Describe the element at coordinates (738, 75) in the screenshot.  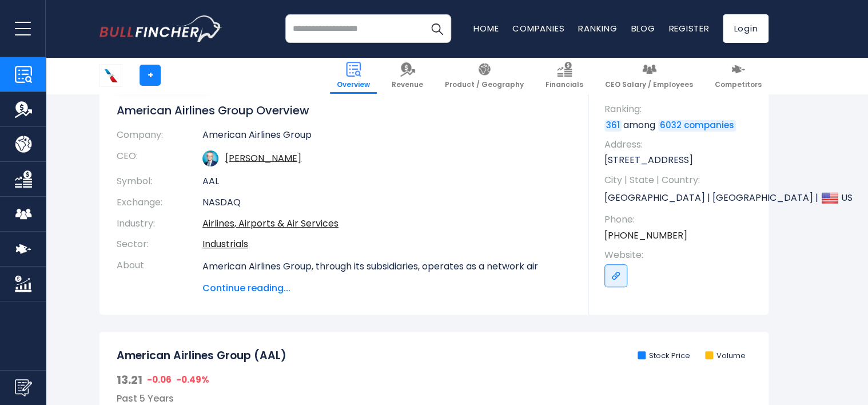
I see `a: Competitors` at that location.